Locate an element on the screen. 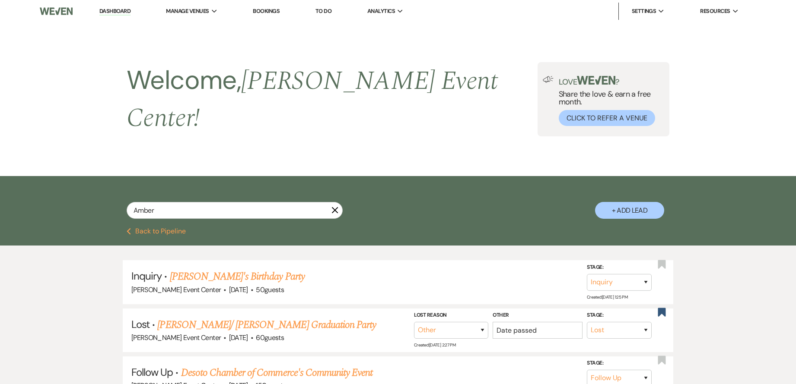 This screenshot has width=796, height=384. a: To Do is located at coordinates (323, 11).